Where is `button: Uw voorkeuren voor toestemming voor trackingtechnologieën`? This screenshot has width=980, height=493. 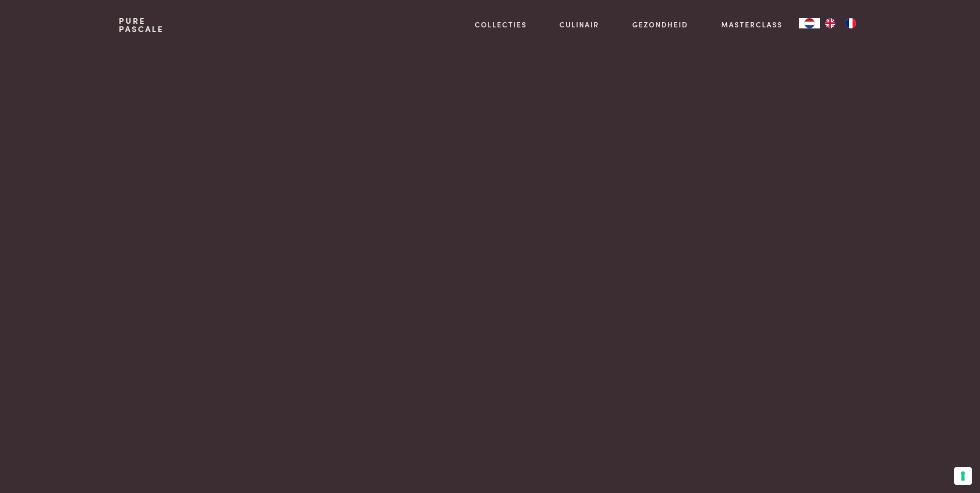
button: Uw voorkeuren voor toestemming voor trackingtechnologieën is located at coordinates (962, 476).